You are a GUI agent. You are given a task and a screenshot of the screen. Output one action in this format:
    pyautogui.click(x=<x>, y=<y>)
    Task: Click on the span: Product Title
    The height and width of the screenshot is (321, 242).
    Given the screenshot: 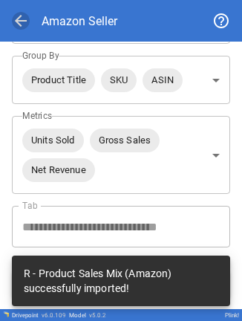 What is the action you would take?
    pyautogui.click(x=59, y=80)
    